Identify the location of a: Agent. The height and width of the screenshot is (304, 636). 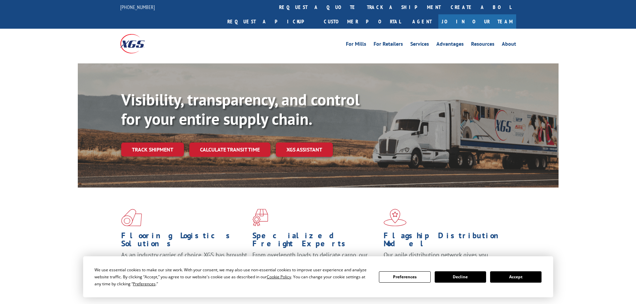
(422, 21).